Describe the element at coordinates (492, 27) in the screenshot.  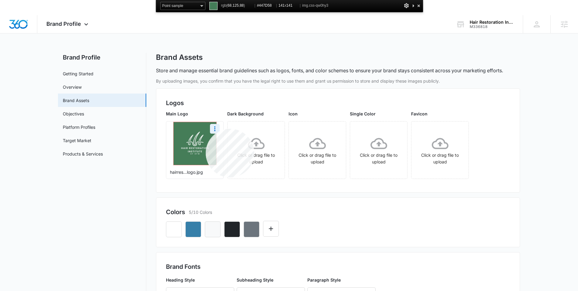
I see `div: account id` at that location.